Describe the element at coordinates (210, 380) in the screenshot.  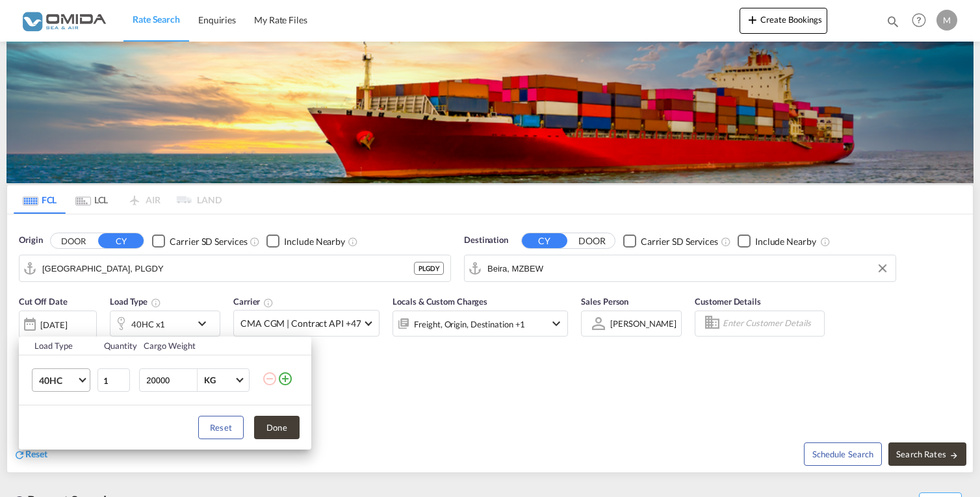
I see `div: KG` at that location.